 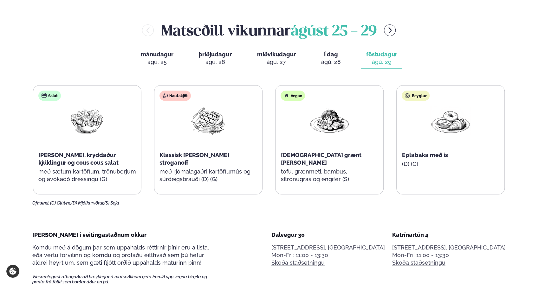 I want to click on span: Eplabaka með ís, so click(x=425, y=155).